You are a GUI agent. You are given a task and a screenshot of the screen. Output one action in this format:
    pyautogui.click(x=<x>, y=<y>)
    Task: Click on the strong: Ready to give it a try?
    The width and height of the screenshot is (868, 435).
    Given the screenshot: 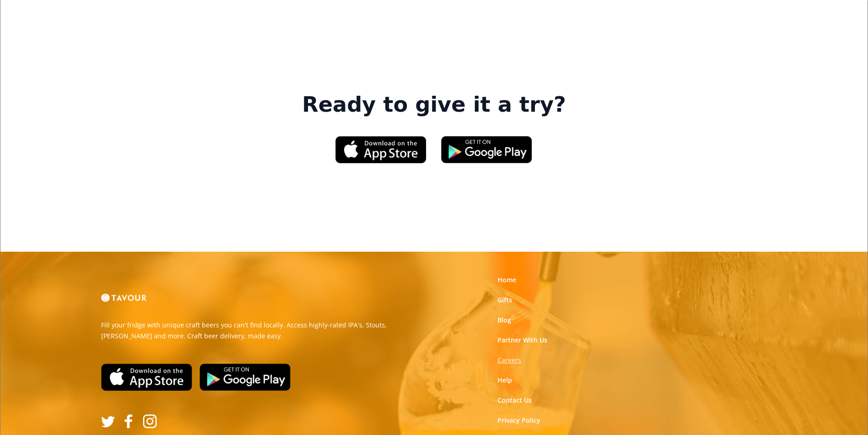 What is the action you would take?
    pyautogui.click(x=434, y=105)
    